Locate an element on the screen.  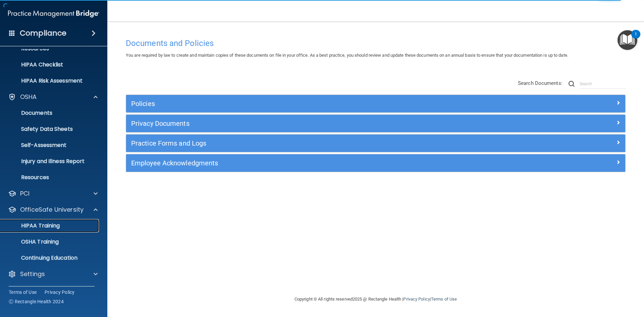
span: Ⓒ Rectangle Health 2024 is located at coordinates (36, 301).